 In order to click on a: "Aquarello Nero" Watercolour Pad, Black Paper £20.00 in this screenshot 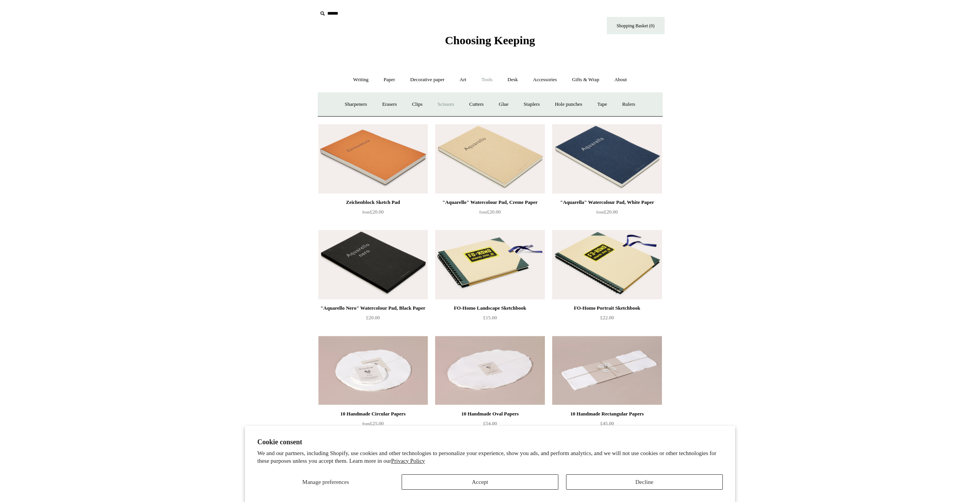, I will do `click(373, 319)`.